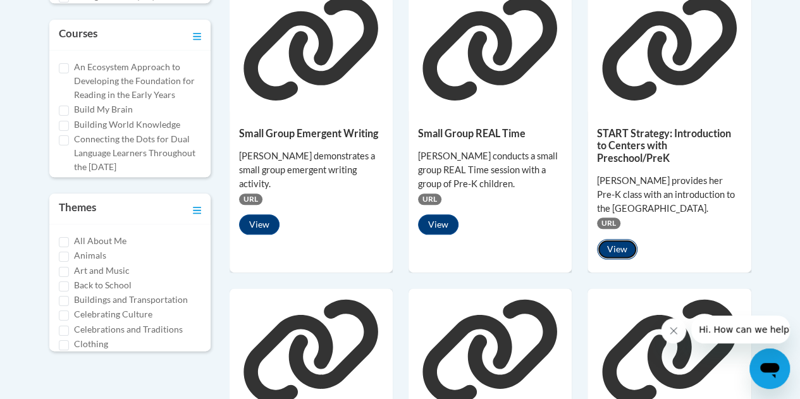 Image resolution: width=800 pixels, height=399 pixels. What do you see at coordinates (131, 300) in the screenshot?
I see `label: Buildings and Transportation` at bounding box center [131, 300].